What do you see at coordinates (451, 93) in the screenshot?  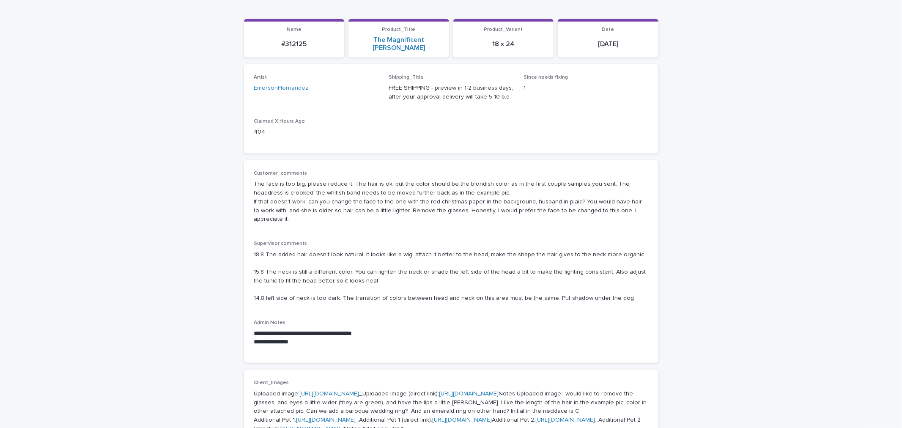 I see `p: FREE SHIPPING - preview in 1-2 business days, after your approval delivery will take 5-10 b.d.` at bounding box center [451, 93].